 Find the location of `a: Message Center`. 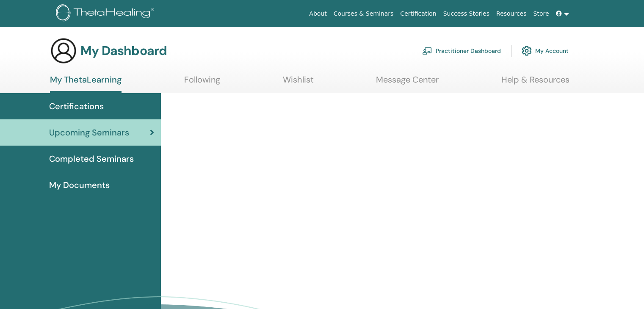

a: Message Center is located at coordinates (407, 83).